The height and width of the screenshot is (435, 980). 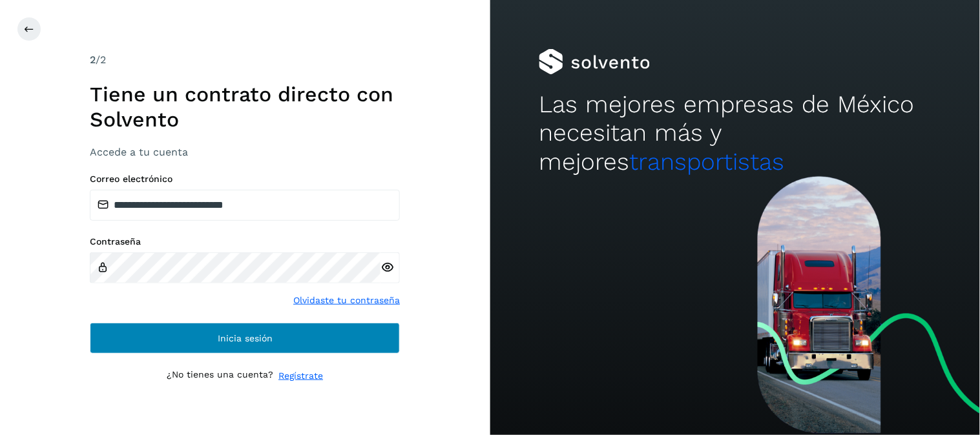 What do you see at coordinates (245, 339) in the screenshot?
I see `button: Inicia sesión` at bounding box center [245, 339].